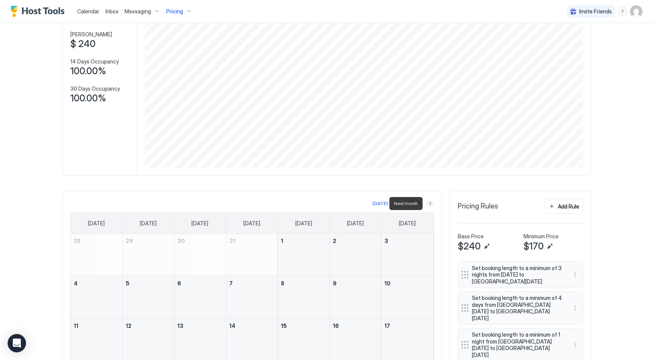 The image size is (653, 360). I want to click on a: December 28, 2025, so click(96, 240).